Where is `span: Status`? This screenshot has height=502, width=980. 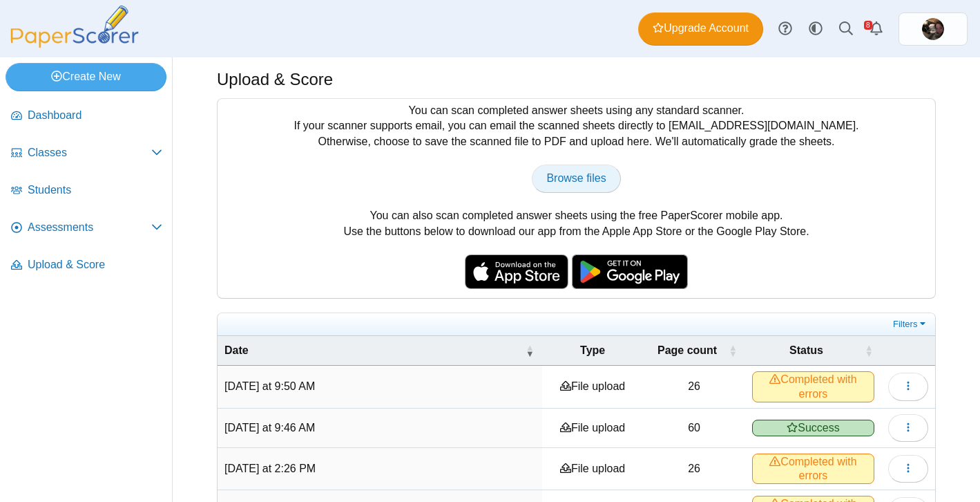
span: Status is located at coordinates (806, 350).